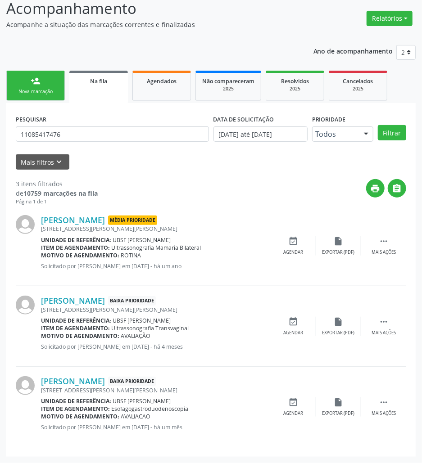 The height and width of the screenshot is (463, 422). I want to click on label: Prioridade, so click(329, 119).